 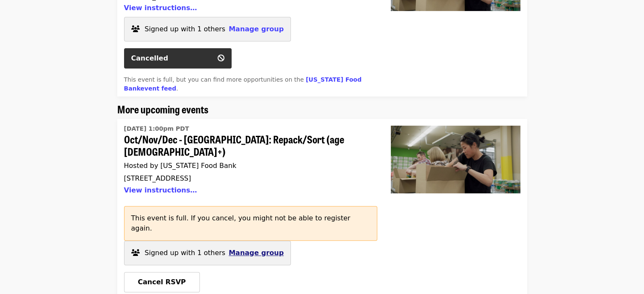 What do you see at coordinates (163, 109) in the screenshot?
I see `span: More upcoming events` at bounding box center [163, 109].